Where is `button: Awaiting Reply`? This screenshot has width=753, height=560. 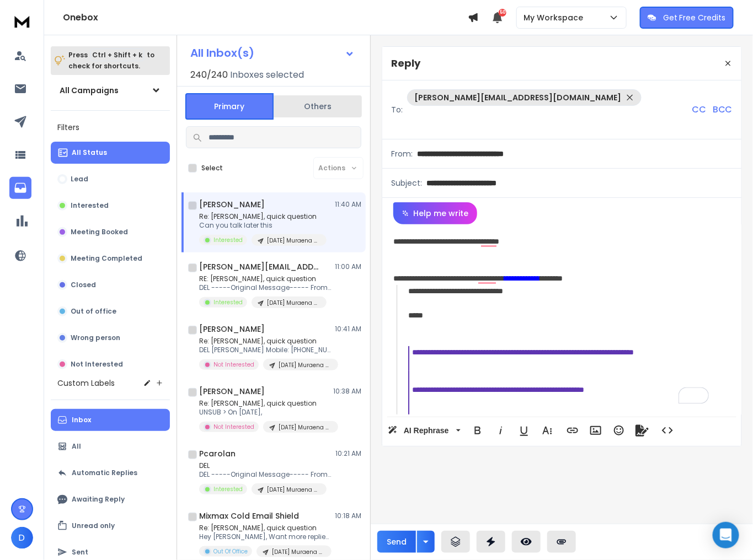
button: Awaiting Reply is located at coordinates (110, 499).